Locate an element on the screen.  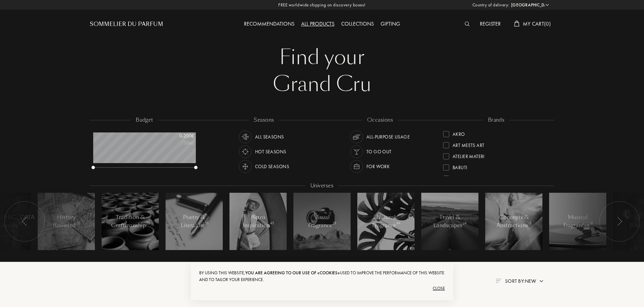
div: Atelier Materi is located at coordinates (468, 155).